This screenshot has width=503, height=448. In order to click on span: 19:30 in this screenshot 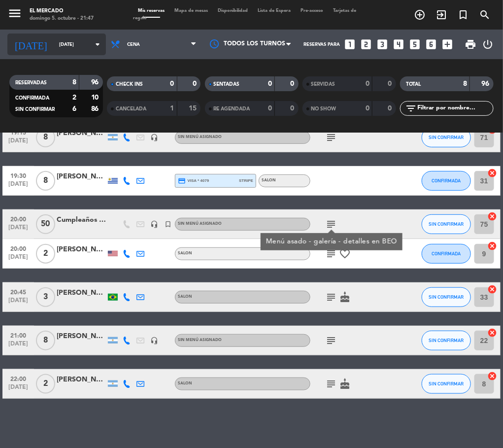, I will do `click(18, 175)`.